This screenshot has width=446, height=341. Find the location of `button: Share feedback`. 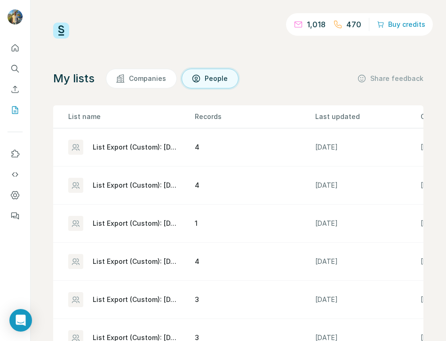

button: Share feedback is located at coordinates (390, 79).